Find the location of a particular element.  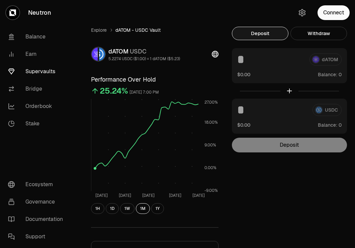

a: Stake is located at coordinates (37, 124).